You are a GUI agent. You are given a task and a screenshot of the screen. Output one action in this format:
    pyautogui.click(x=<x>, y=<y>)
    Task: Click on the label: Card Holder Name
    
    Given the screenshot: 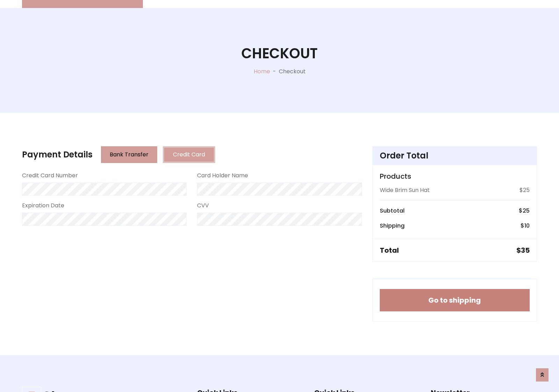 What is the action you would take?
    pyautogui.click(x=223, y=176)
    